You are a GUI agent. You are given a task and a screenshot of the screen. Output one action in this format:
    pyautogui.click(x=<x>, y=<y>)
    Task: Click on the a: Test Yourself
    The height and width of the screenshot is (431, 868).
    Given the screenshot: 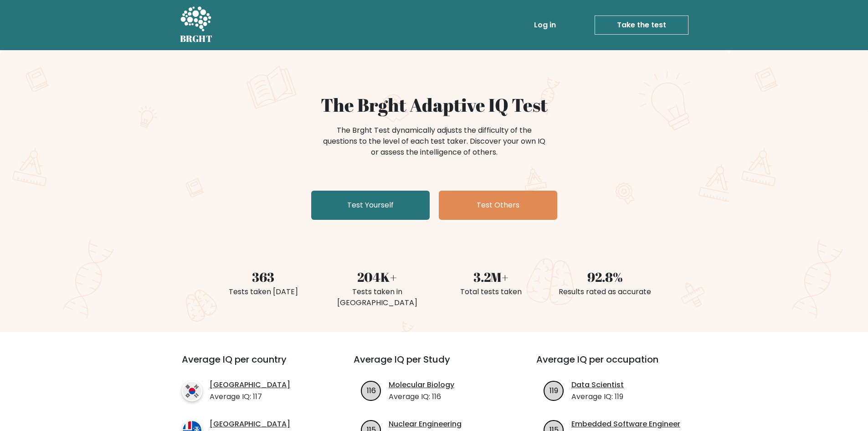 What is the action you would take?
    pyautogui.click(x=371, y=205)
    